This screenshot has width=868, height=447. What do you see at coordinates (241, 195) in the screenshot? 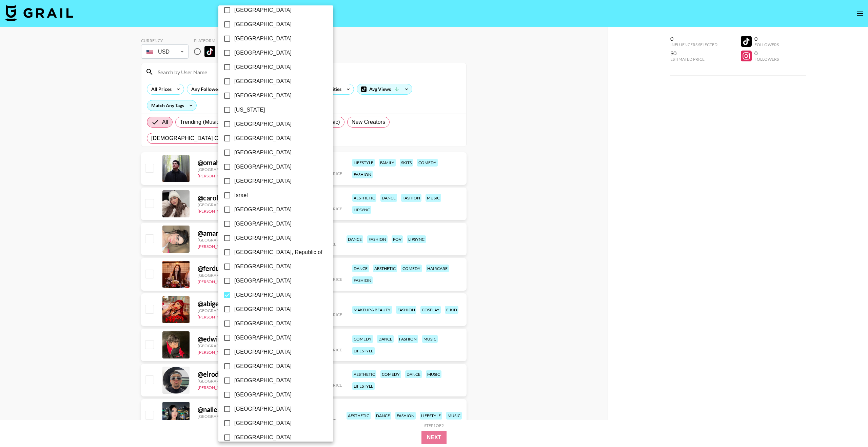
I see `span: Israel` at bounding box center [241, 195].